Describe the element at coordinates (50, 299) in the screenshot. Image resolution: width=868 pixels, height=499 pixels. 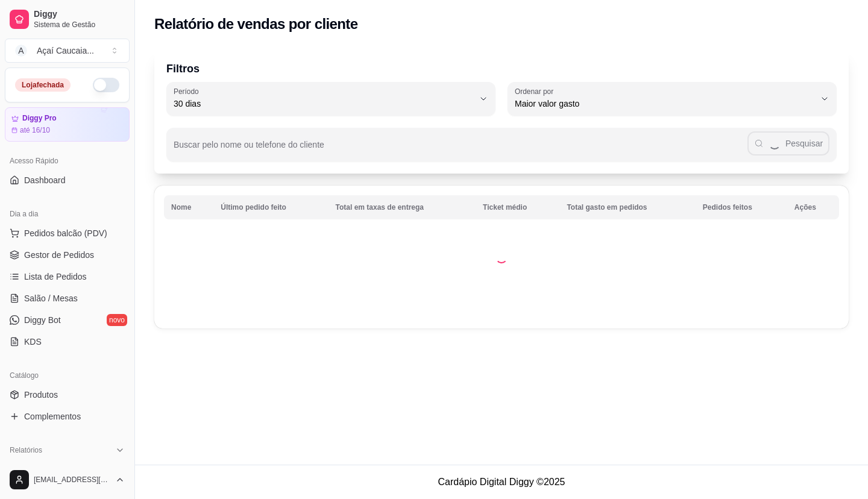
I see `span: Salão / Mesas` at that location.